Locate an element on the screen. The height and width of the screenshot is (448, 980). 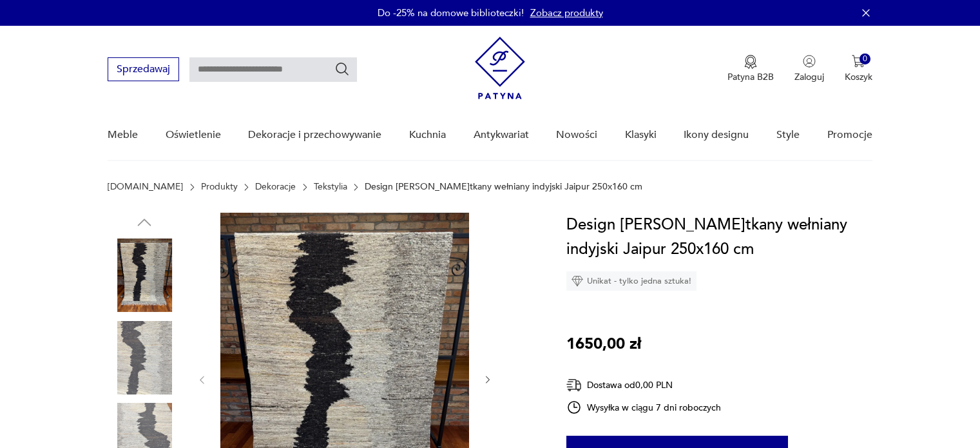
a: Meble is located at coordinates (123, 135).